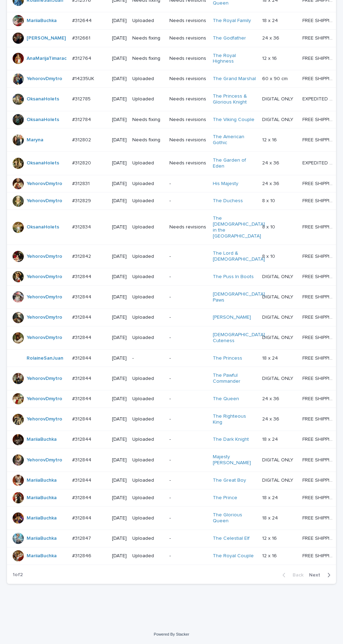 The width and height of the screenshot is (343, 644). I want to click on a: AnaMarijaTimarac, so click(46, 58).